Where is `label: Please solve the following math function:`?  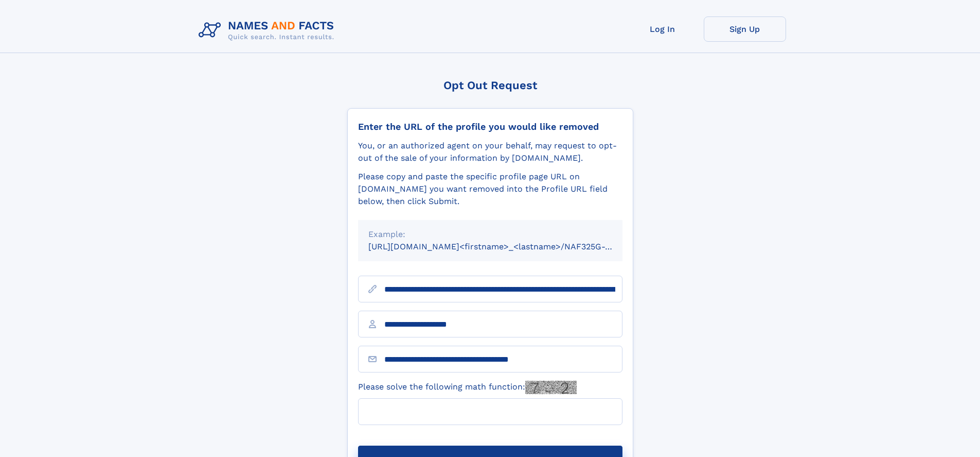 label: Please solve the following math function: is located at coordinates (467, 387).